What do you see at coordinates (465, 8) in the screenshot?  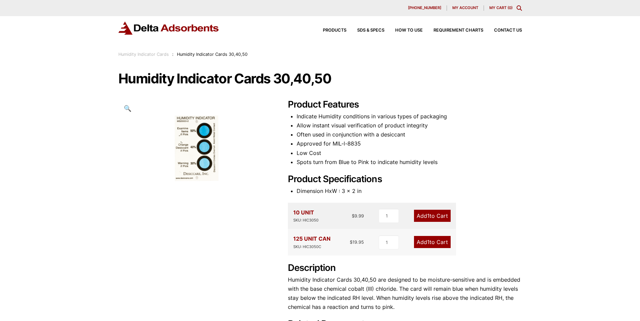 I see `span: My account` at bounding box center [465, 8].